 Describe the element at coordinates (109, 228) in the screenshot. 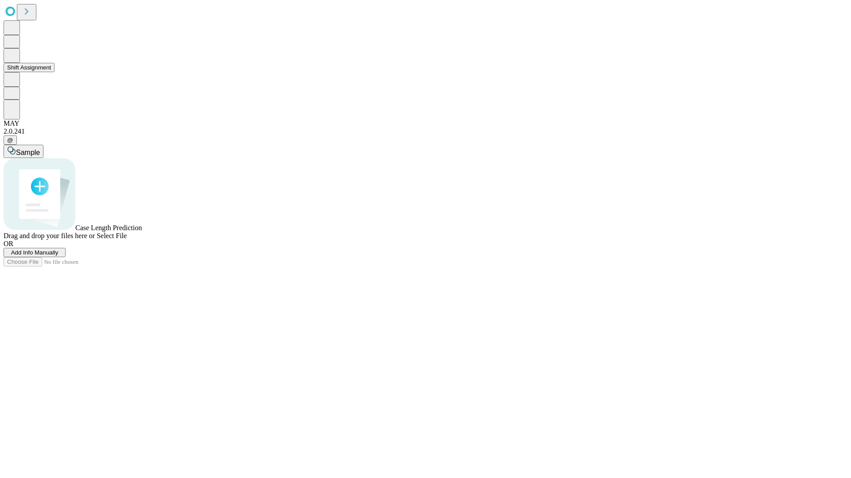

I see `span: Case Length Prediction` at that location.